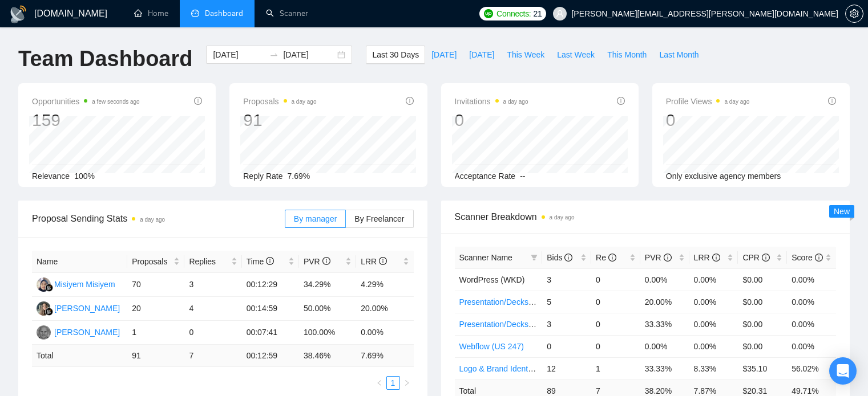  What do you see at coordinates (567, 369) in the screenshot?
I see `td: 12` at bounding box center [567, 369].